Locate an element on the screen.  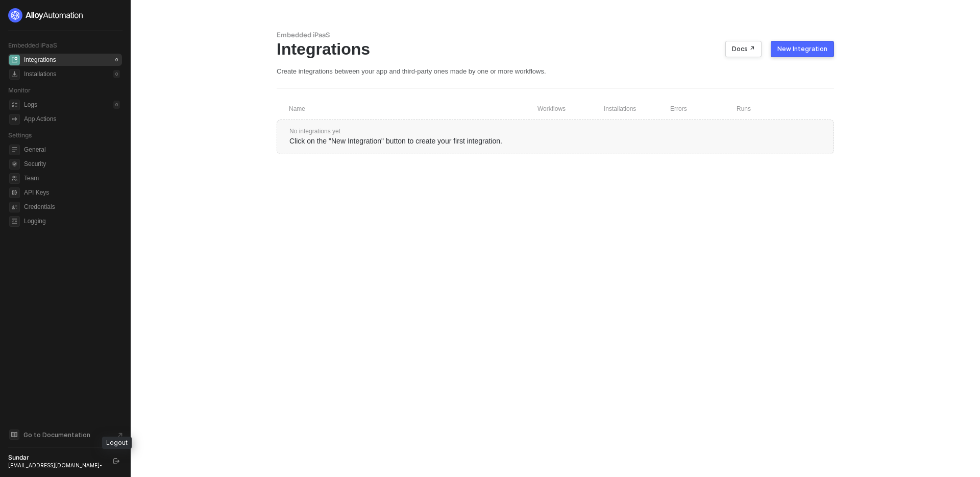
div: Create integrations between your app and third-party ones made by one or more workflows. is located at coordinates (556, 71).